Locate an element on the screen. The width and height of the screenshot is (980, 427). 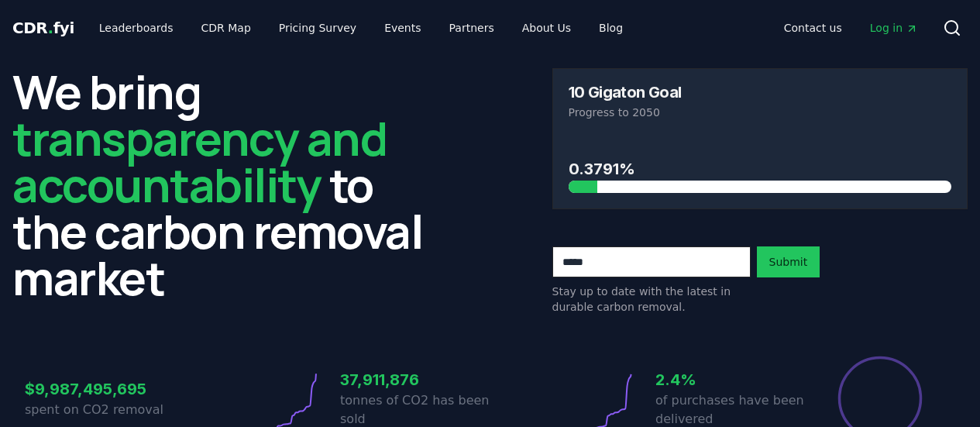
button: Submit is located at coordinates (788, 262).